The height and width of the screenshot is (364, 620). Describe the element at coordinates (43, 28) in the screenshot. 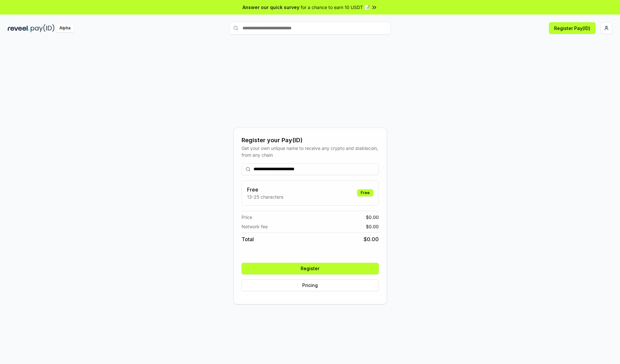

I see `img: pay_id` at that location.